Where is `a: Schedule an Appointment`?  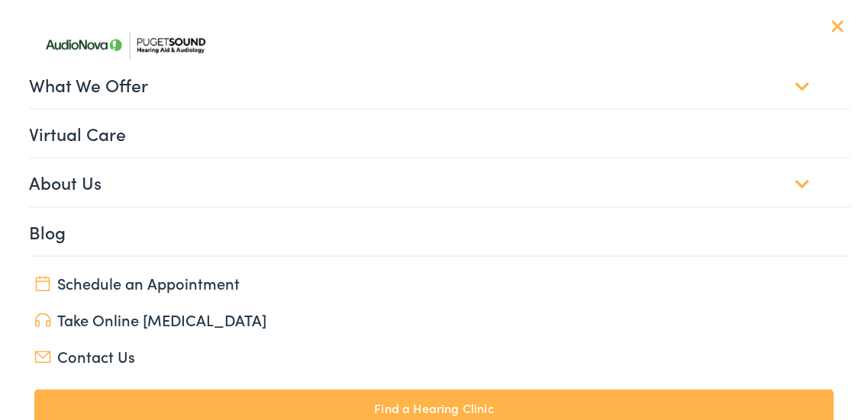 a: Schedule an Appointment is located at coordinates (434, 283).